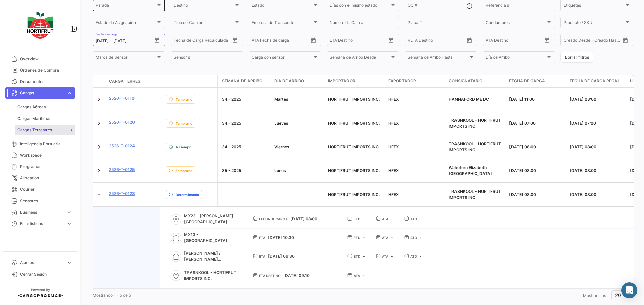 The image size is (644, 305). I want to click on a: 2526-T-0124, so click(122, 146).